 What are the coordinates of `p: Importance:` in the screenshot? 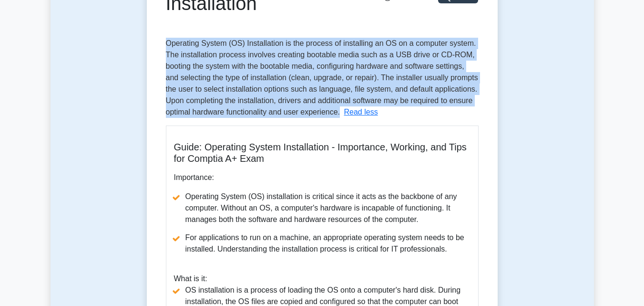 It's located at (322, 178).